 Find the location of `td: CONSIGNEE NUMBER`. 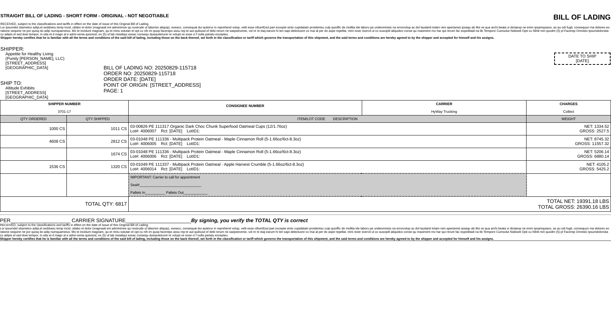

td: CONSIGNEE NUMBER is located at coordinates (245, 108).